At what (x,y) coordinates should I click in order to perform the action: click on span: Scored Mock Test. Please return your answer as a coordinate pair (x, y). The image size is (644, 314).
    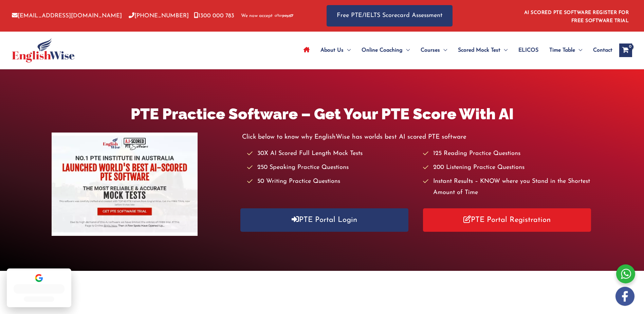
    Looking at the image, I should click on (479, 50).